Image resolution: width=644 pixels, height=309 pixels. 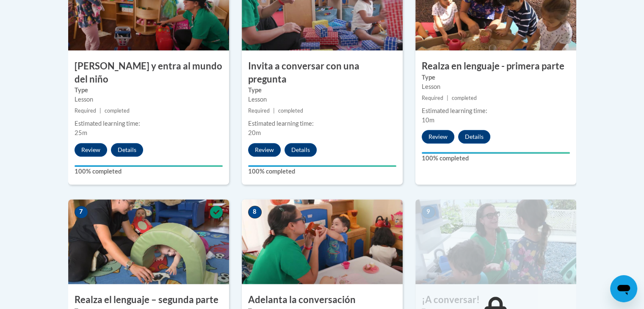 I want to click on h3: ¡A conversar!, so click(x=496, y=300).